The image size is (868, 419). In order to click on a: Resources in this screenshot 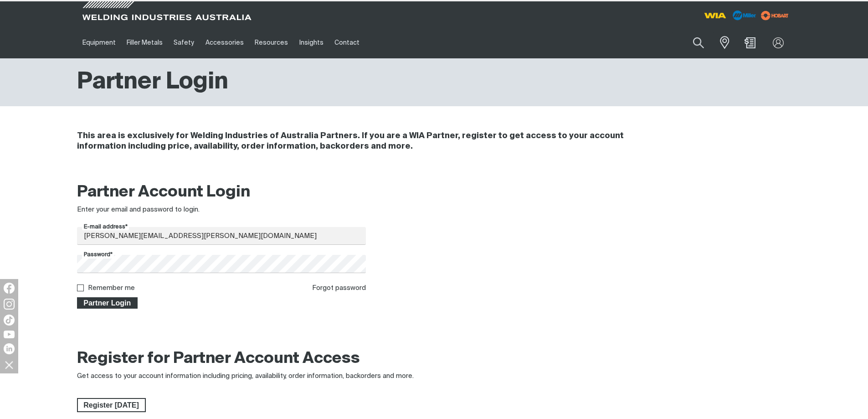, I will do `click(271, 43)`.